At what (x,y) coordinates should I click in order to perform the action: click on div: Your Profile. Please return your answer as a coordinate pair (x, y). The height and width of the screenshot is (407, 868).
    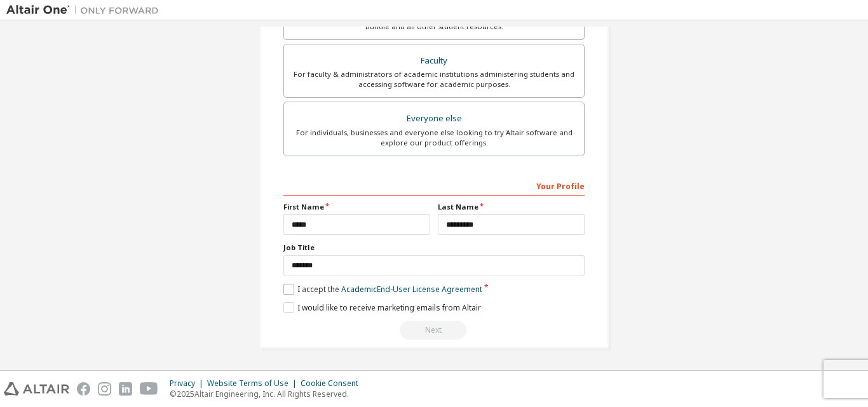
    Looking at the image, I should click on (434, 185).